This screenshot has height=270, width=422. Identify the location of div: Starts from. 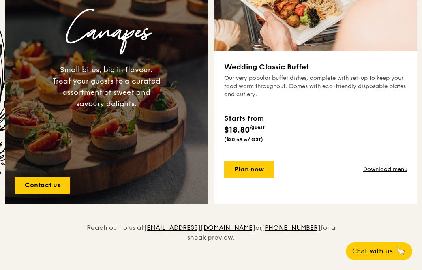
(244, 118).